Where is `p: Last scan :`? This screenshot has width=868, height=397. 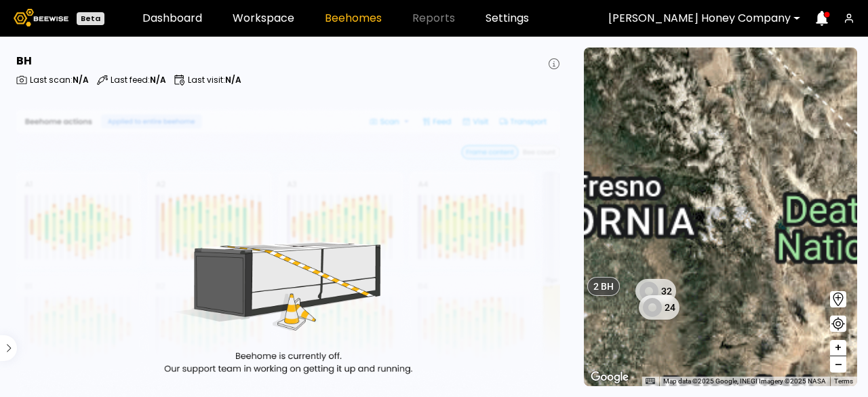 p: Last scan : is located at coordinates (59, 80).